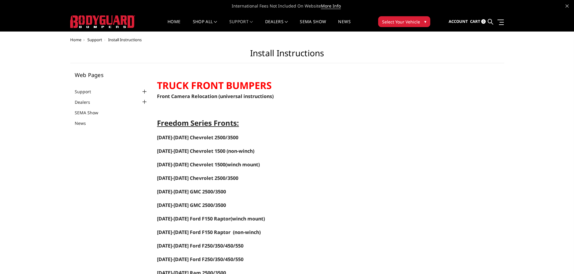 The image size is (574, 274). What do you see at coordinates (76, 40) in the screenshot?
I see `span: Home` at bounding box center [76, 40].